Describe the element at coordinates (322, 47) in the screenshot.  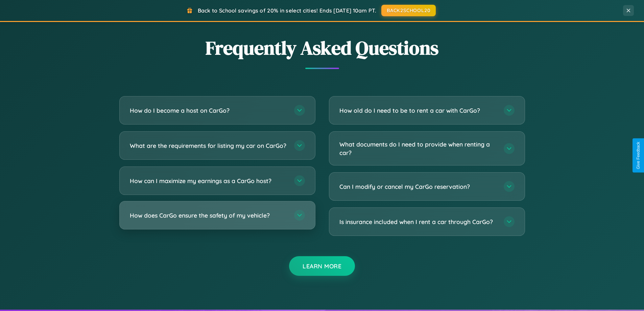
I see `h2: Frequently Asked Questions` at that location.